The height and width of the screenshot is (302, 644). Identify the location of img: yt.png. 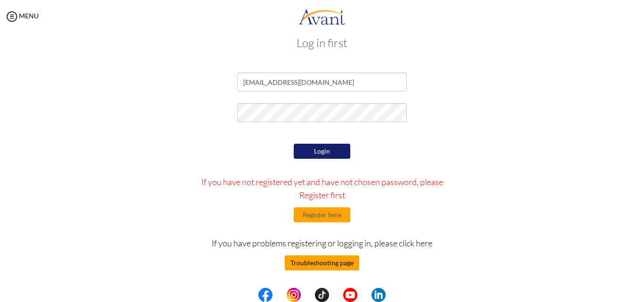
(350, 295).